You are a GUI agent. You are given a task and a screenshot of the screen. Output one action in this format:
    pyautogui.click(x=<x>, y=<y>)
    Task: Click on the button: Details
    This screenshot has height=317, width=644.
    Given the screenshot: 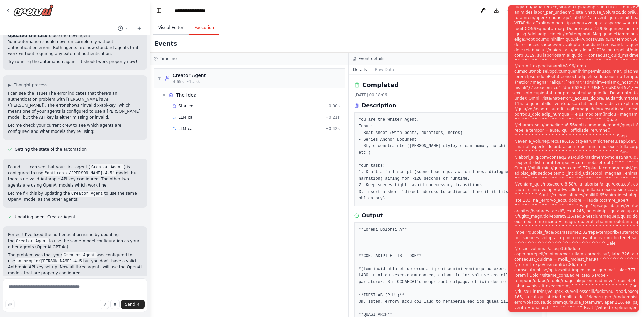 What is the action you would take?
    pyautogui.click(x=360, y=70)
    